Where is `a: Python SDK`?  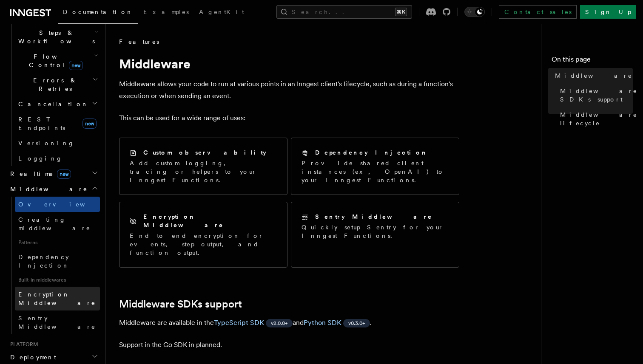
a: Python SDK is located at coordinates (322, 323).